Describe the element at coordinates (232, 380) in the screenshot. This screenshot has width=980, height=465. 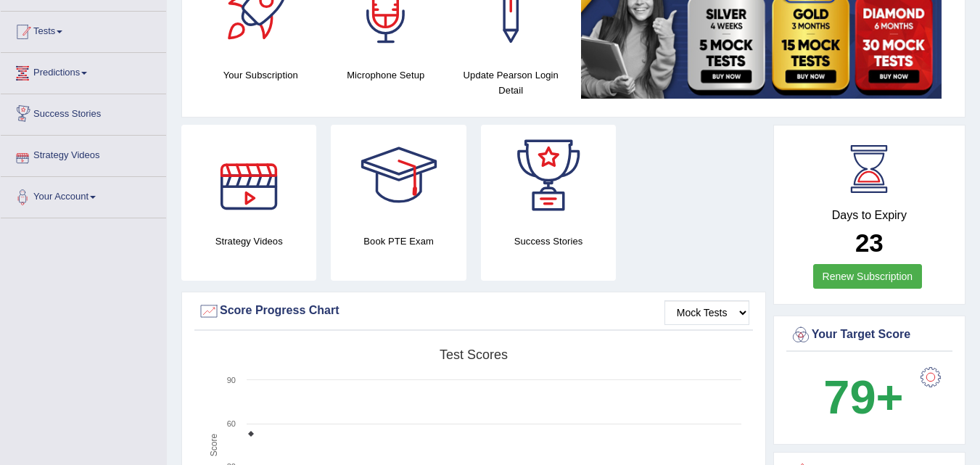
I see `text: 90` at that location.